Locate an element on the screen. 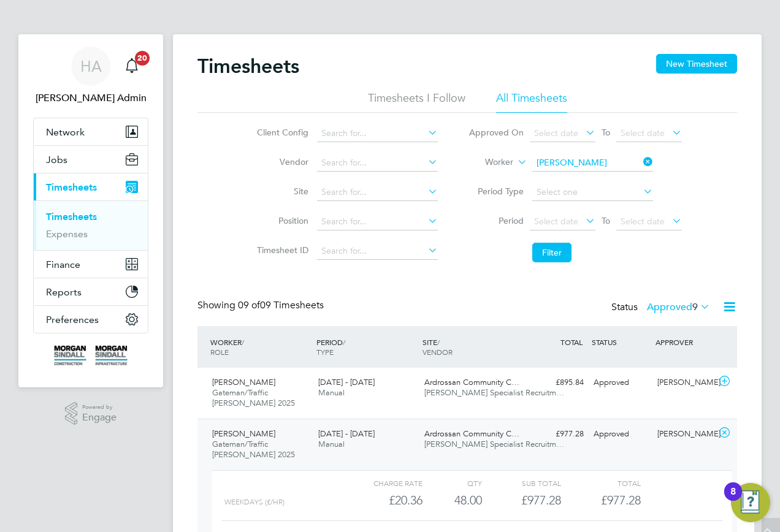 This screenshot has height=532, width=780. div: Sub Total is located at coordinates (521, 483).